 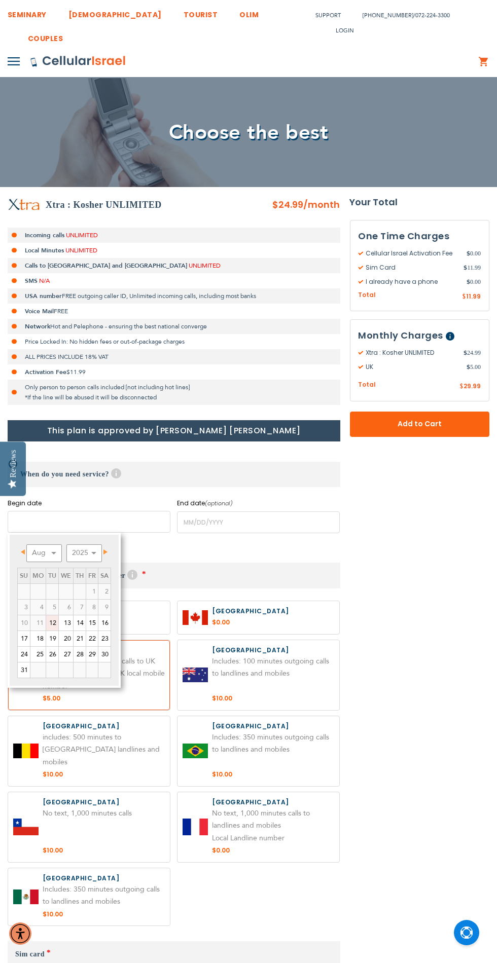 What do you see at coordinates (104, 592) in the screenshot?
I see `span: 2` at bounding box center [104, 592].